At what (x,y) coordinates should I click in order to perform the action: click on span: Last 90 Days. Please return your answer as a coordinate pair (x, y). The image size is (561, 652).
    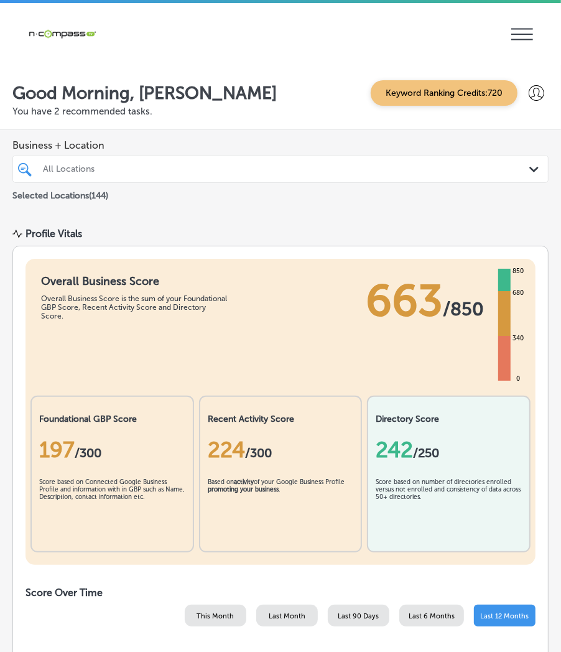
    Looking at the image, I should click on (359, 616).